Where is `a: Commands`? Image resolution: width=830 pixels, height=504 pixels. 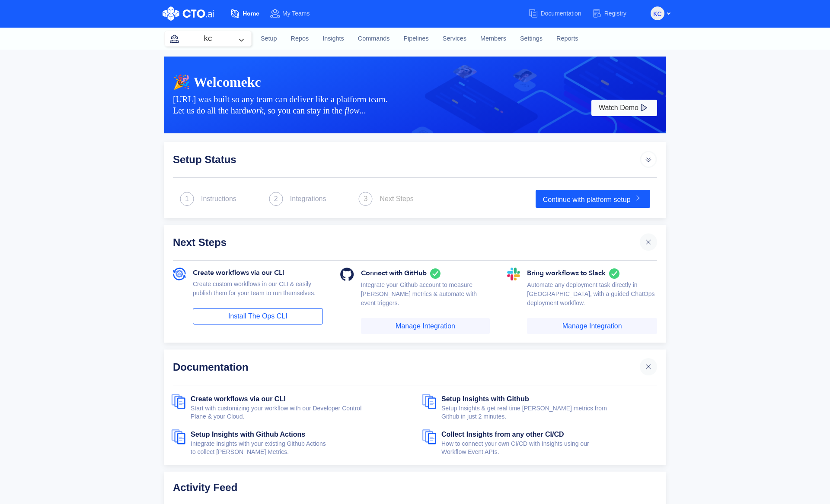 a: Commands is located at coordinates (374, 39).